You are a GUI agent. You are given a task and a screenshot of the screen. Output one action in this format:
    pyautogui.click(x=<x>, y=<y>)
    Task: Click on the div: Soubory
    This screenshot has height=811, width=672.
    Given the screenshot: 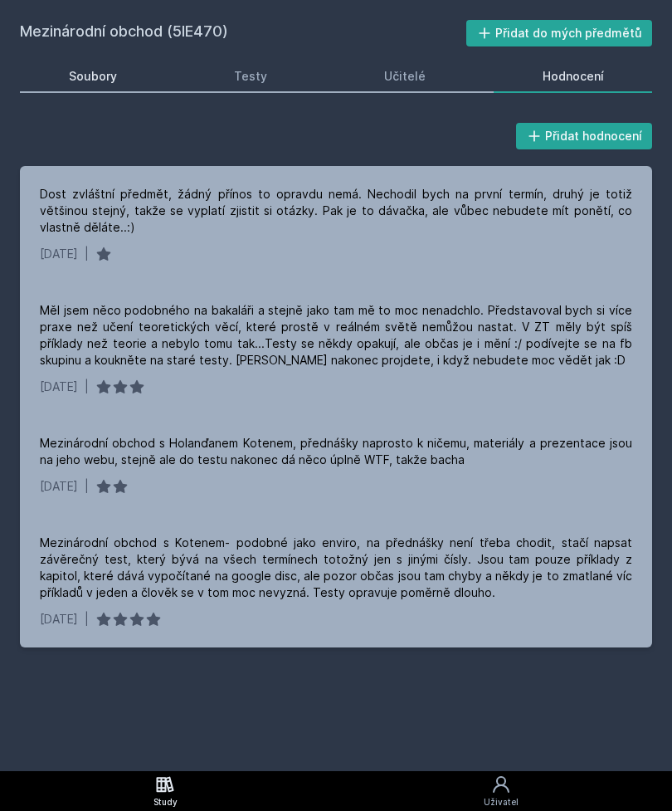 What is the action you would take?
    pyautogui.click(x=93, y=77)
    